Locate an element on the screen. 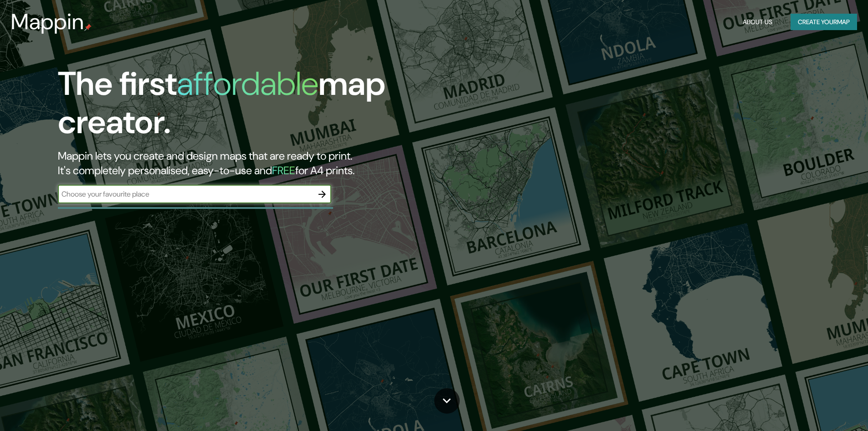 The image size is (868, 431). button: Create yourmap is located at coordinates (824, 22).